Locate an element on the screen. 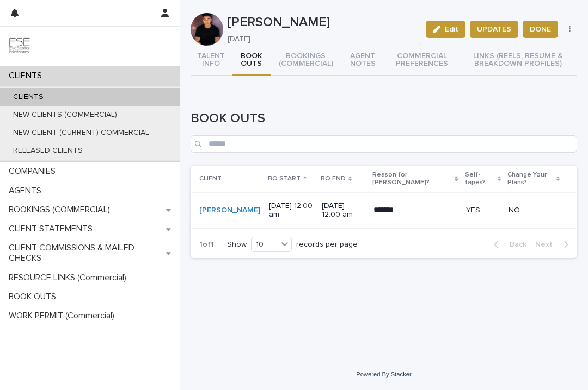 The height and width of the screenshot is (390, 588). p: BO END is located at coordinates (333, 179).